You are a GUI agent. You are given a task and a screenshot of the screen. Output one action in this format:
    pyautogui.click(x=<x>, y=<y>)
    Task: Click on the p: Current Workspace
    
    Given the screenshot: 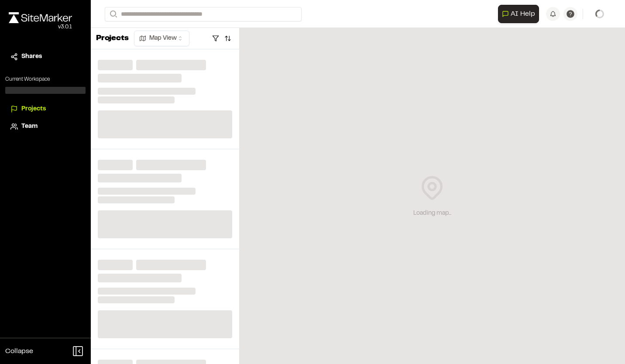 What is the action you would take?
    pyautogui.click(x=46, y=79)
    